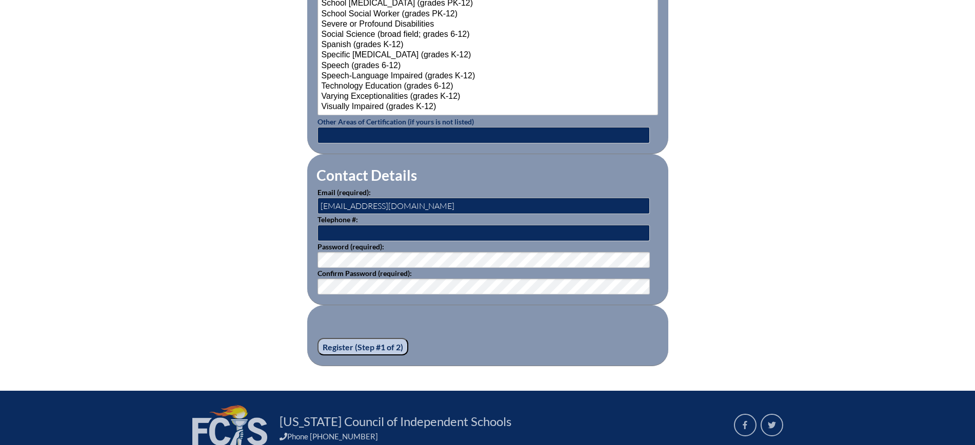 The width and height of the screenshot is (975, 445). I want to click on option: Spanish (grades K-12), so click(488, 45).